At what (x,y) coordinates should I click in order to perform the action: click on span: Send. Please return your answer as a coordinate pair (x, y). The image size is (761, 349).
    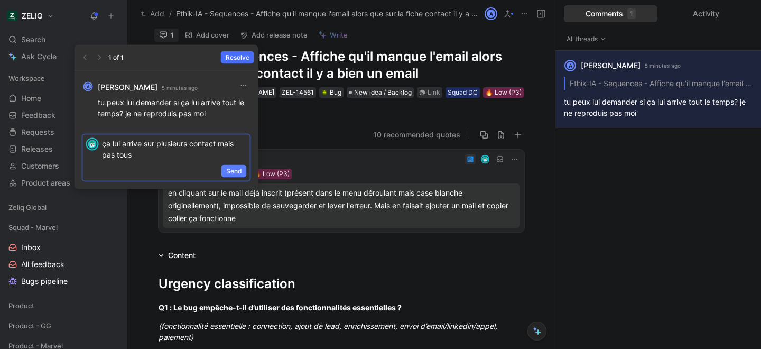
    Looking at the image, I should click on (234, 171).